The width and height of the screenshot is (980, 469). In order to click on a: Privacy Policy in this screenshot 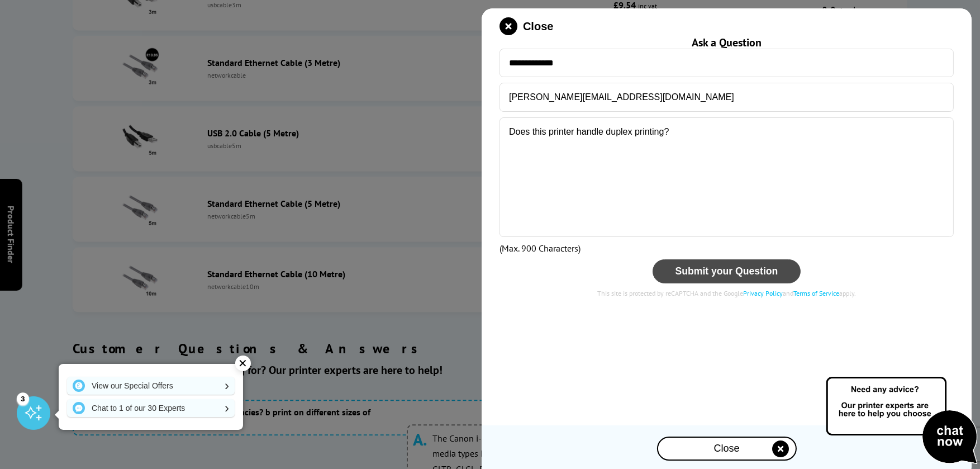, I will do `click(763, 293)`.